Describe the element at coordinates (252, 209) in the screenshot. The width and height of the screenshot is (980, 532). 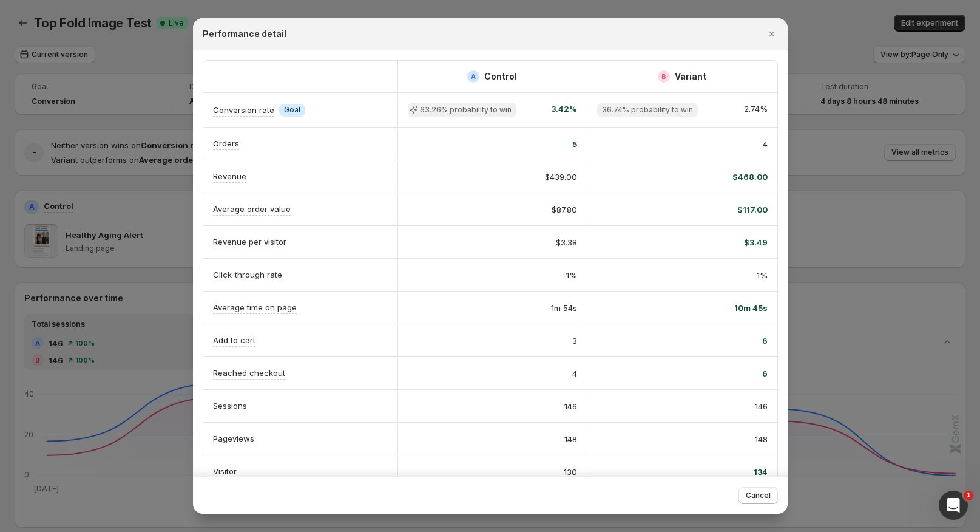
I see `p: Average order value` at that location.